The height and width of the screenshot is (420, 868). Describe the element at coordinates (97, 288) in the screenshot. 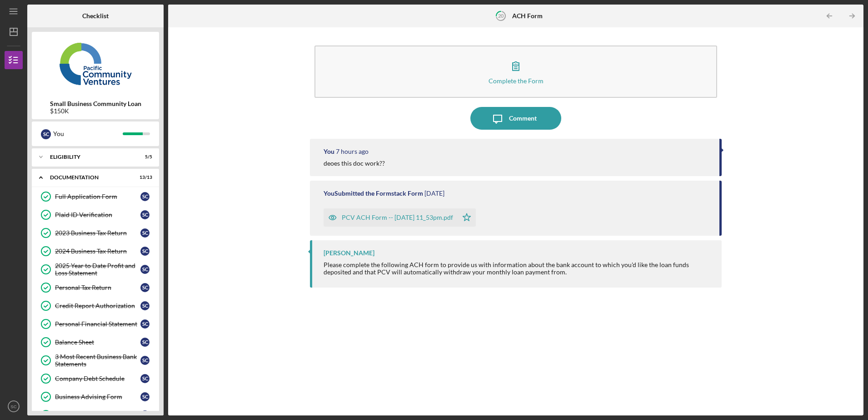

I see `div: Personal Tax Return` at that location.